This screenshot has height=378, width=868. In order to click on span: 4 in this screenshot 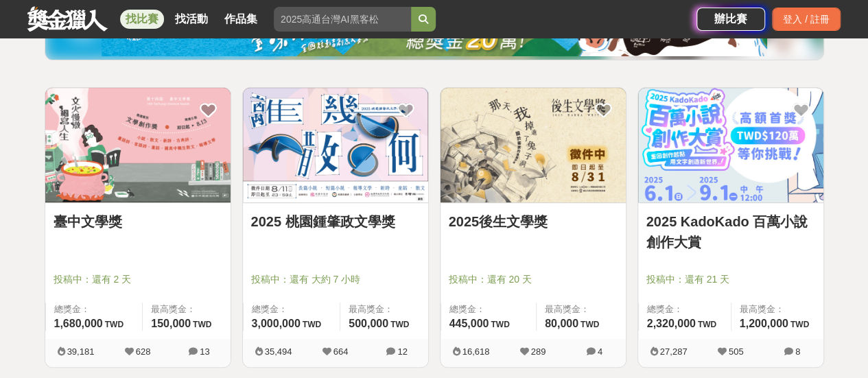, I will do `click(600, 351)`.